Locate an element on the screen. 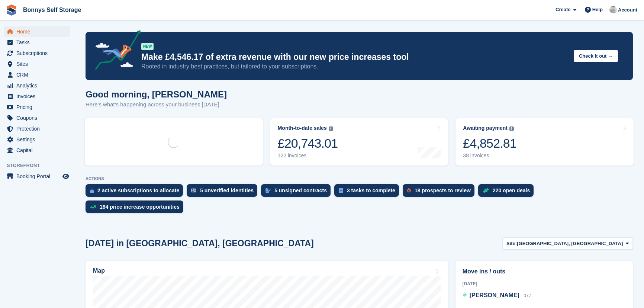  img: price-adjustments-announcement-icon-8257ccfd72463d97f412b2fc003d46551f7dbcb40ab6d574587a9cd5c0d94... is located at coordinates (115, 51).